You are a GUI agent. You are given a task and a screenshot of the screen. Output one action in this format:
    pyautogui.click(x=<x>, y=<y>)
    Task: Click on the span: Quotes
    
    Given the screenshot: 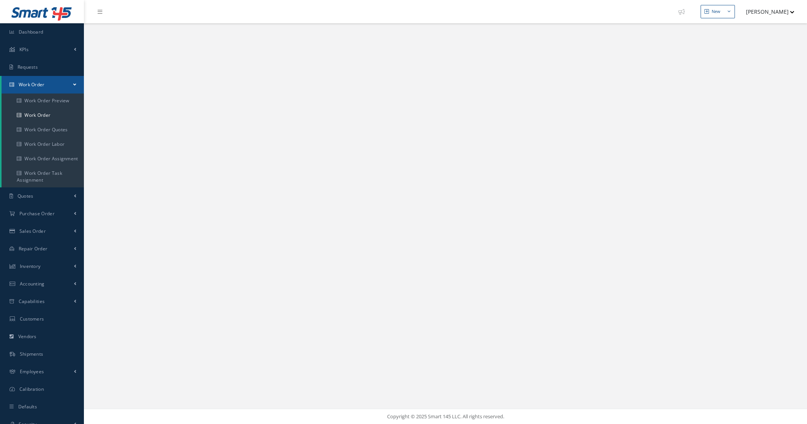 What is the action you would take?
    pyautogui.click(x=26, y=196)
    